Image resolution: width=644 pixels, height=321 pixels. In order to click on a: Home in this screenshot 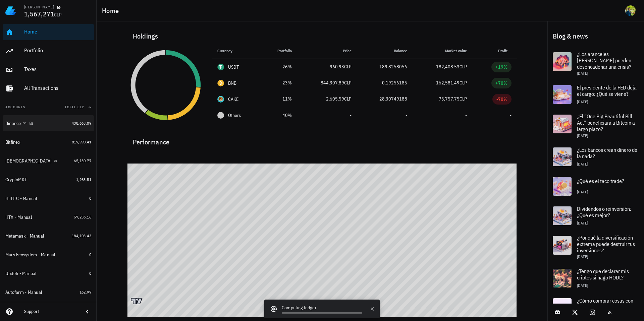, I will do `click(48, 32)`.